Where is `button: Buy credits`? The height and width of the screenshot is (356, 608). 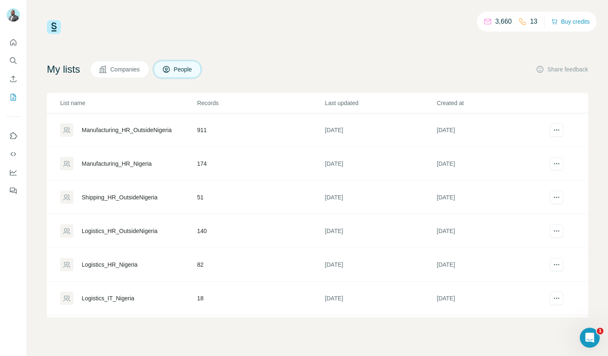
button: Buy credits is located at coordinates (571, 22).